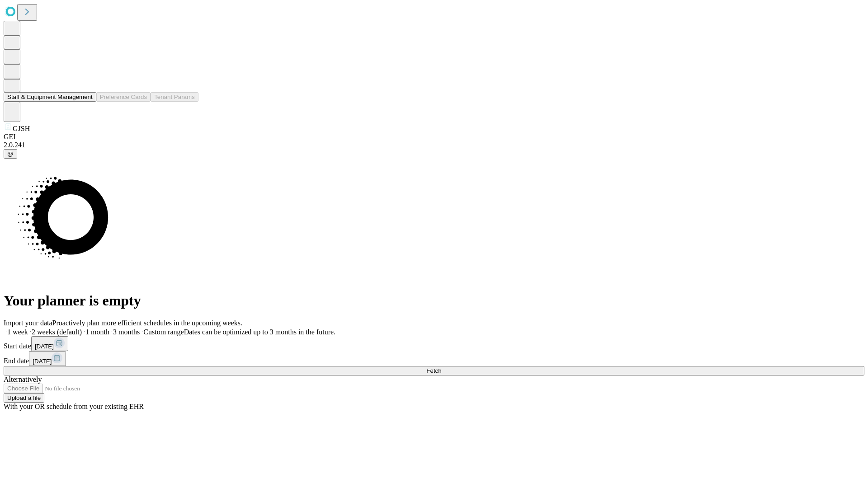 The height and width of the screenshot is (488, 868). Describe the element at coordinates (434, 137) in the screenshot. I see `div: GEI` at that location.